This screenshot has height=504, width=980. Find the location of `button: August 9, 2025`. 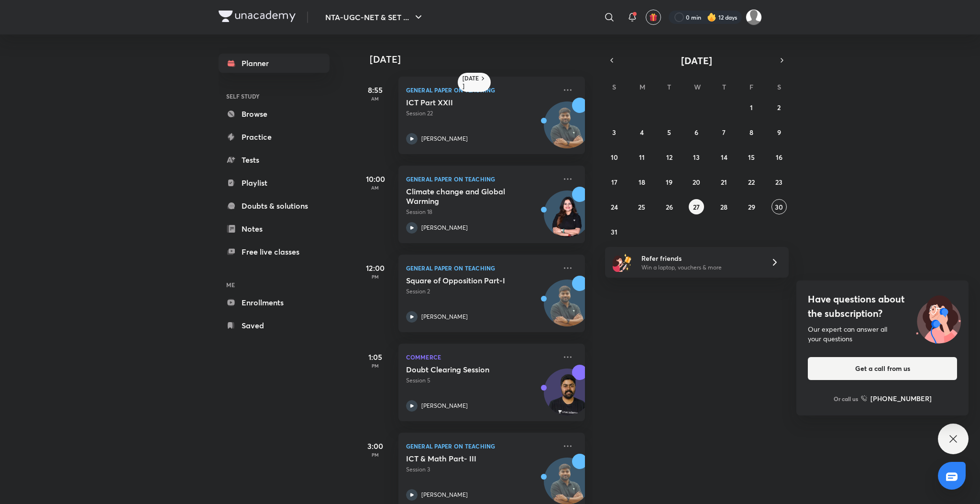

button: August 9, 2025 is located at coordinates (779, 132).